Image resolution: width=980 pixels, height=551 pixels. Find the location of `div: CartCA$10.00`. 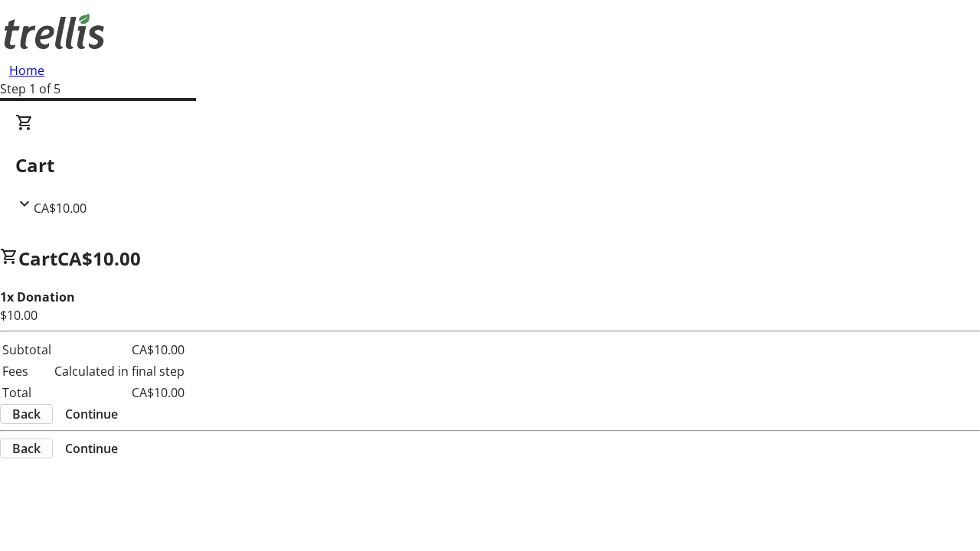

div: CartCA$10.00 is located at coordinates (490, 166).